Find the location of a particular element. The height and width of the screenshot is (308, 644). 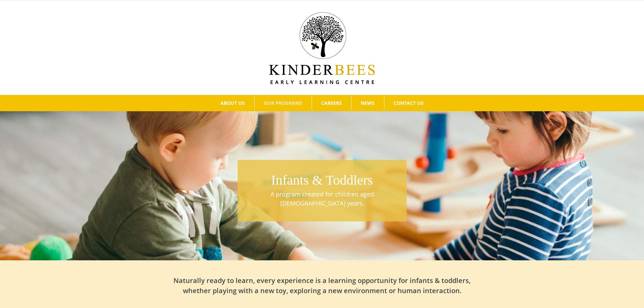

a: OUR PROGRAMS is located at coordinates (283, 103).